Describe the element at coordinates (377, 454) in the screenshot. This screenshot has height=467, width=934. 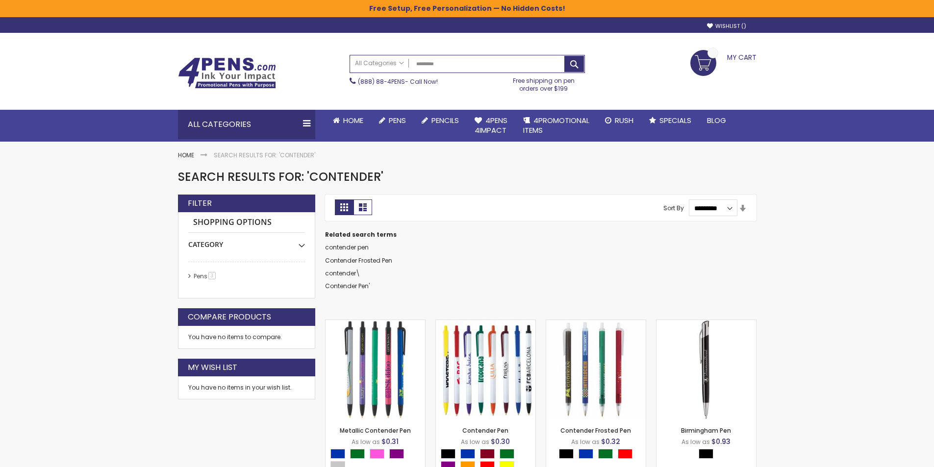
I see `div: Pink` at that location.